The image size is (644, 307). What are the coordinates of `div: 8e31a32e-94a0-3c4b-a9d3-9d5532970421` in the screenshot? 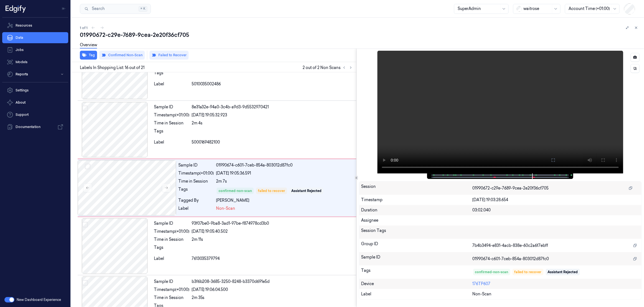 It's located at (273, 107).